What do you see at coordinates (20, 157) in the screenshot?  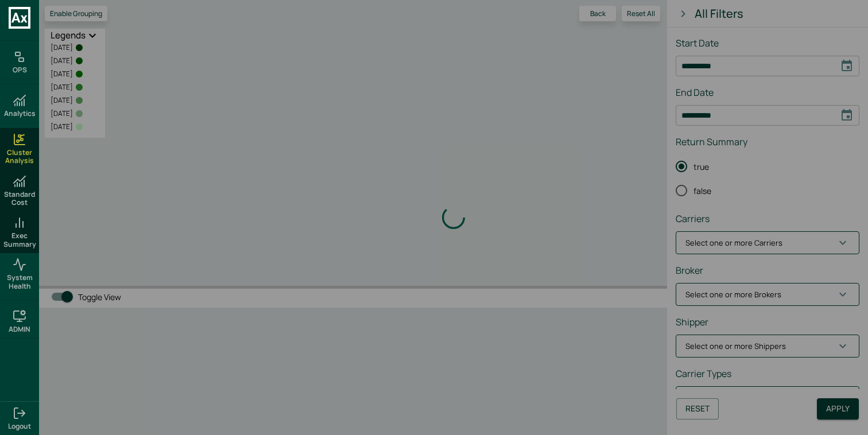 I see `span: Cluster Analysis` at bounding box center [20, 157].